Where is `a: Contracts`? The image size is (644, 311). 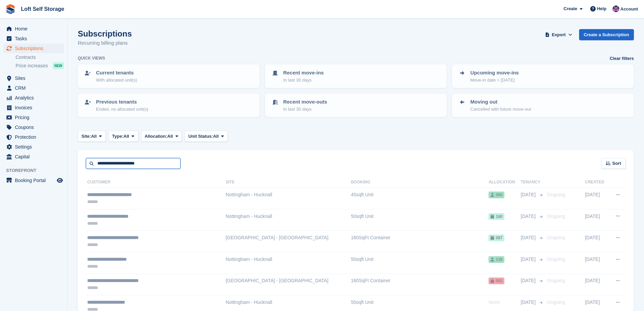 a: Contracts is located at coordinates (40, 58).